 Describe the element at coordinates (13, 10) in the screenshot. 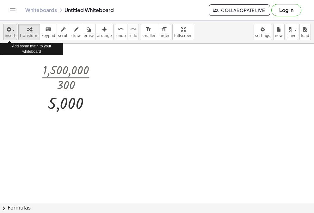

I see `button: Toggle navigation` at that location.